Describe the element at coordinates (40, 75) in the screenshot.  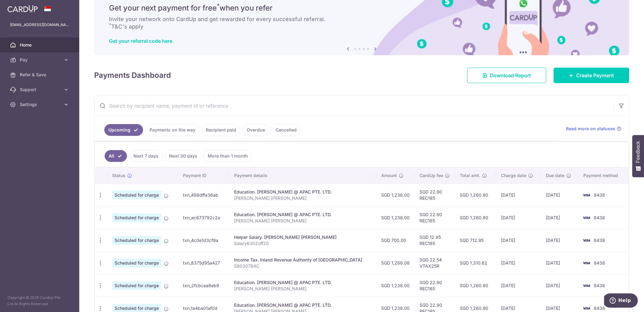
I see `span: Refer & Save` at that location.